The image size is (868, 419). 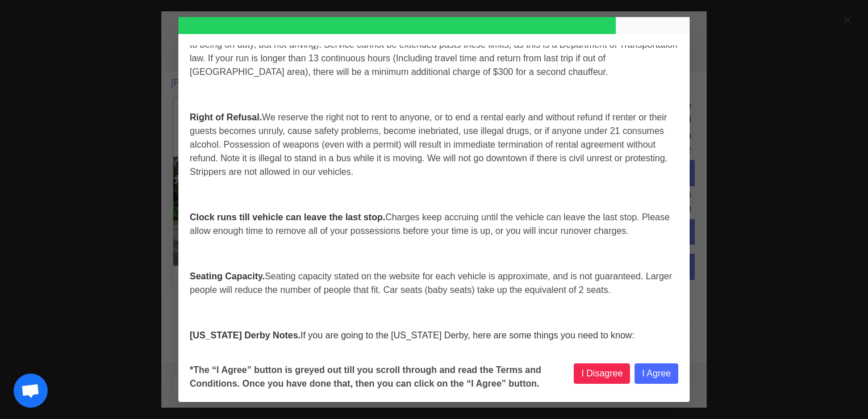 What do you see at coordinates (288, 217) in the screenshot?
I see `strong: Clock runs till vehicle can leave the last stop.` at bounding box center [288, 217].